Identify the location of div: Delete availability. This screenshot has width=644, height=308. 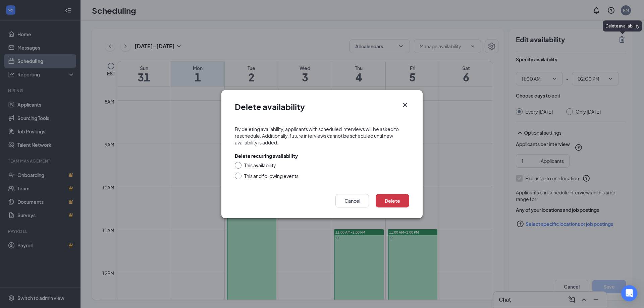
(622, 26).